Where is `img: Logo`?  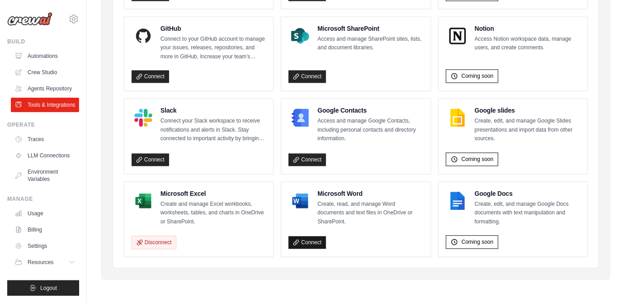
img: Logo is located at coordinates (30, 19).